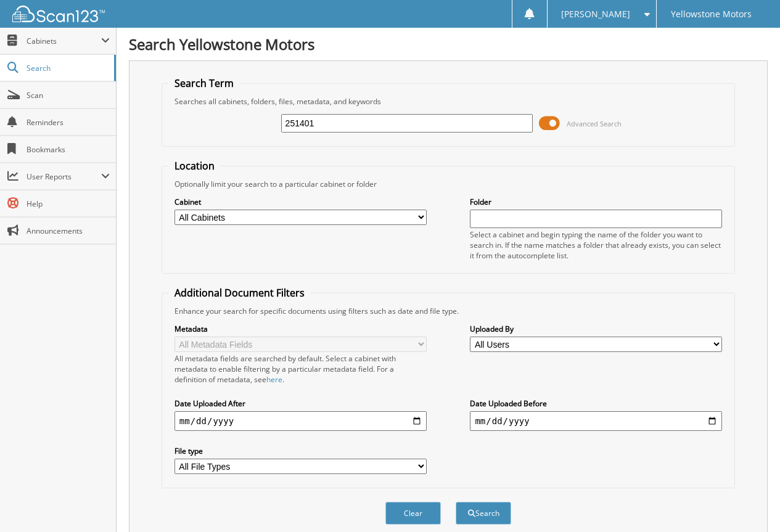 The width and height of the screenshot is (780, 532). I want to click on div: All metadata fields are searched by default. Select a cabinet with metadata to enable filtering b..., so click(300, 369).